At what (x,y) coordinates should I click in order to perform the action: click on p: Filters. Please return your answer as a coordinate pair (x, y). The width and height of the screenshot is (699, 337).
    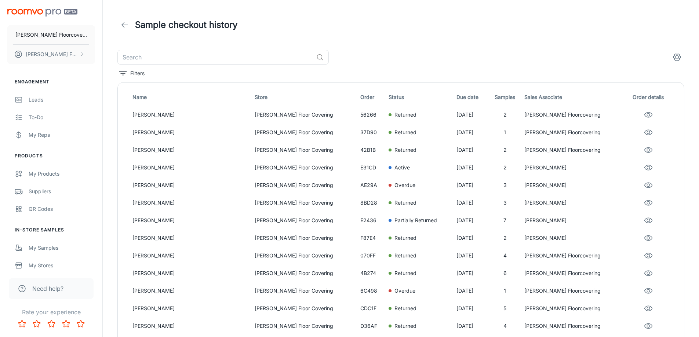
    Looking at the image, I should click on (137, 73).